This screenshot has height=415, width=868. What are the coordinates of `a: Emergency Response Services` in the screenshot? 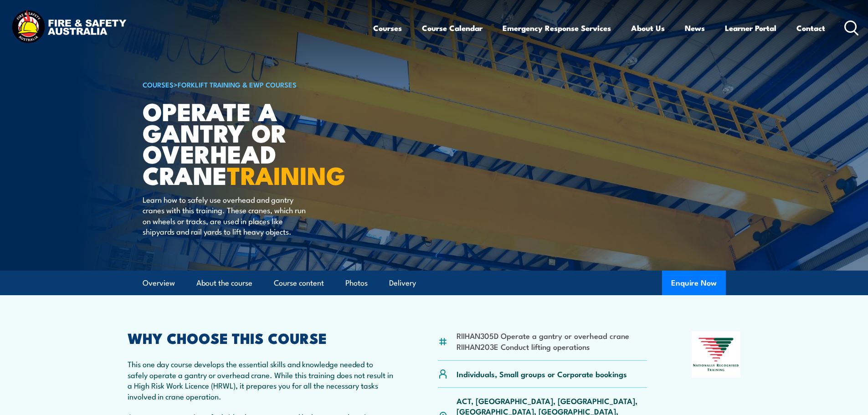 It's located at (557, 28).